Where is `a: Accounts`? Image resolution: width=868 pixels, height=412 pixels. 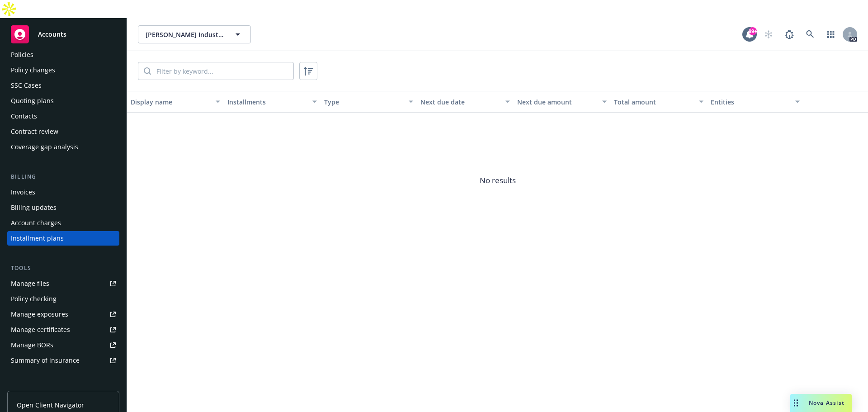 a: Accounts is located at coordinates (64, 34).